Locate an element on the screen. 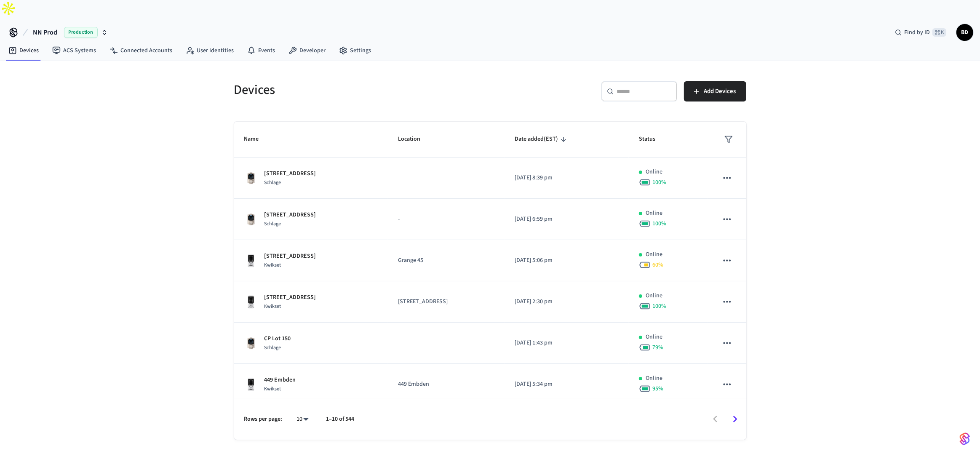 This screenshot has height=454, width=980. span: Name is located at coordinates (257, 139).